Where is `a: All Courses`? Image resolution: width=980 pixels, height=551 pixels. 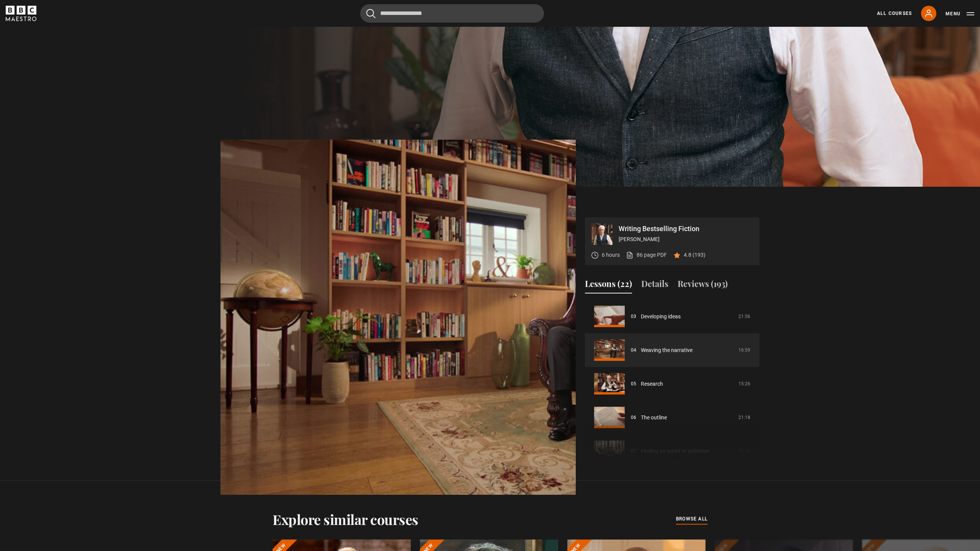 a: All Courses is located at coordinates (894, 13).